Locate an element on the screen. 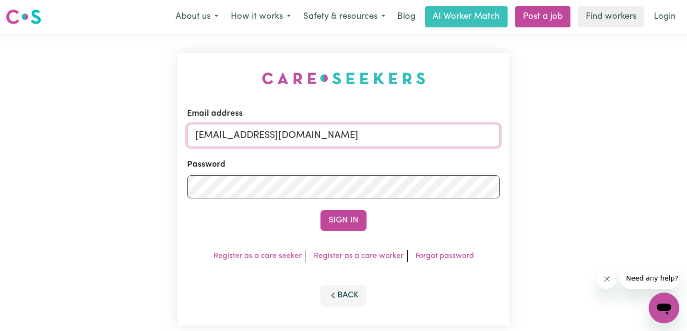 The image size is (687, 331). a: AI Worker Match is located at coordinates (466, 17).